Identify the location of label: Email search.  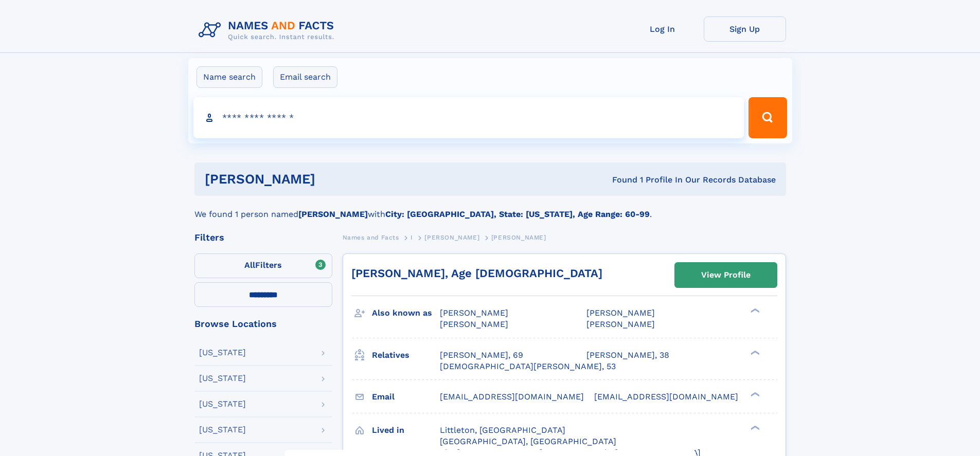
(305, 77).